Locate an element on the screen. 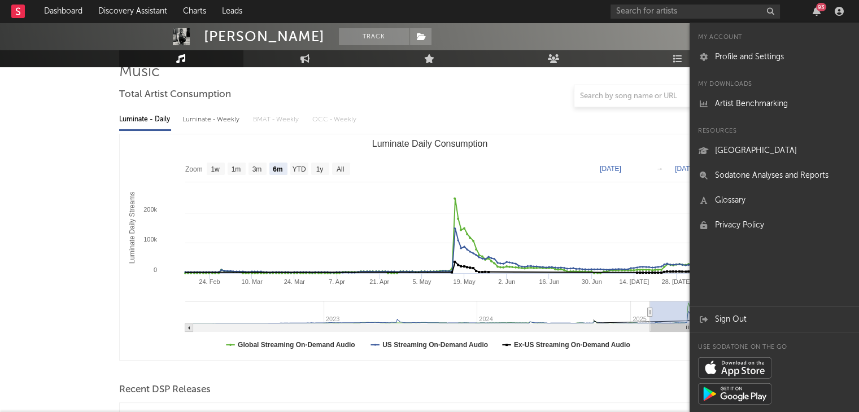 This screenshot has width=859, height=412. text: 24. Feb is located at coordinates (209, 282).